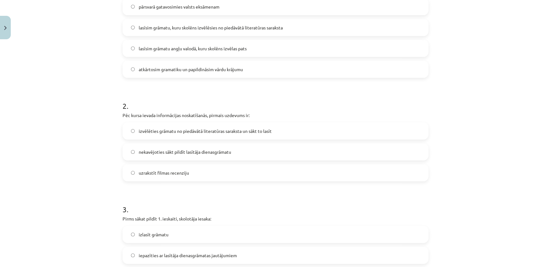 This screenshot has height=267, width=551. What do you see at coordinates (133, 131) in the screenshot?
I see `input: izvēlēties grāmatu no piedāvātā literatūras saraksta un sākt to lasīt` at bounding box center [133, 131].